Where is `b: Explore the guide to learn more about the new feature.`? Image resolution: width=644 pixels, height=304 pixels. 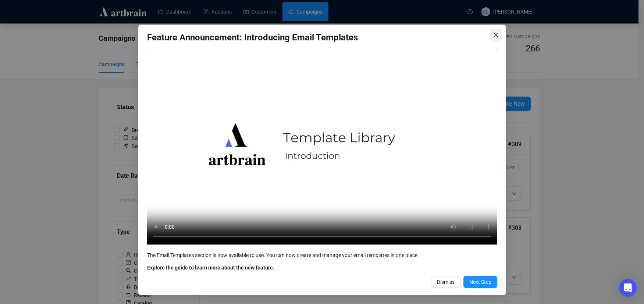
b: Explore the guide to learn more about the new feature. is located at coordinates (211, 268).